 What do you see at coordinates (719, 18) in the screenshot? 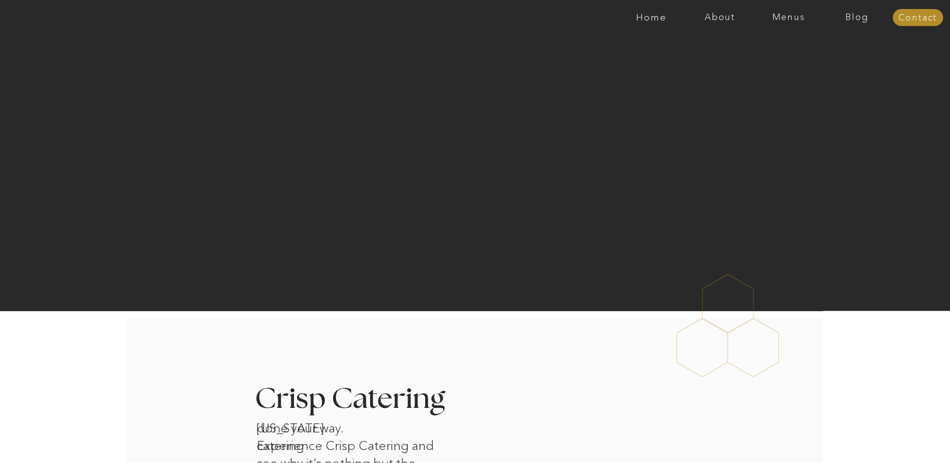
I see `nav: About` at bounding box center [719, 18].